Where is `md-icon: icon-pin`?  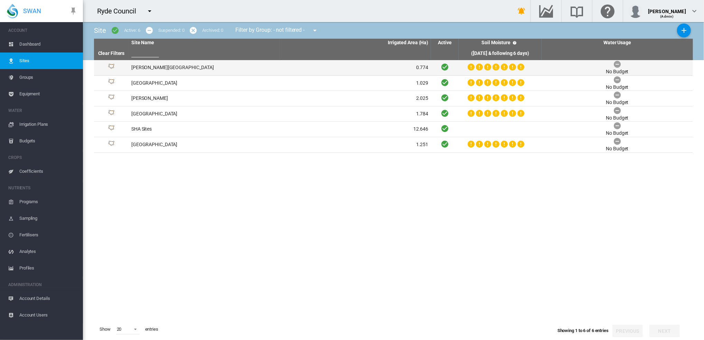 md-icon: icon-pin is located at coordinates (73, 11).